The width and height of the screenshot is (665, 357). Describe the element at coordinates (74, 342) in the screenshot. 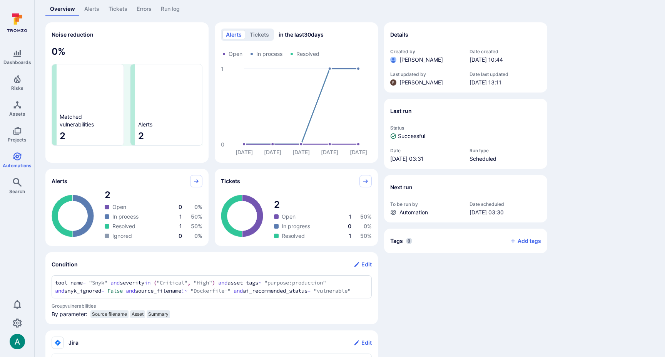

I see `h2: Jira` at that location.